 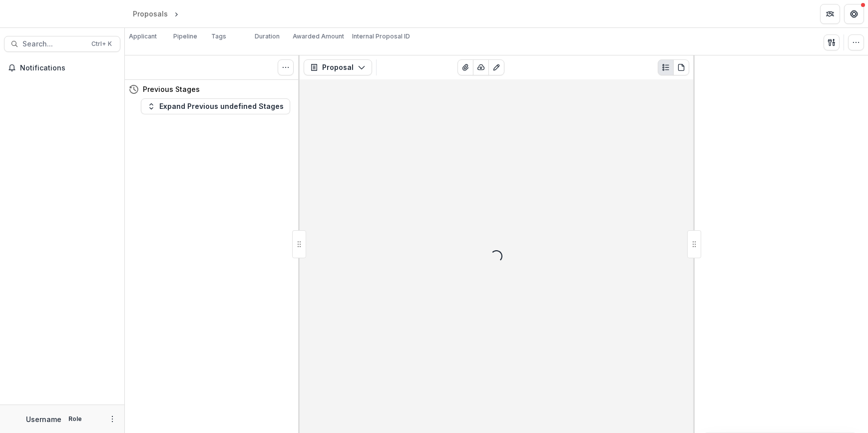 I want to click on div: Proposals, so click(x=151, y=14).